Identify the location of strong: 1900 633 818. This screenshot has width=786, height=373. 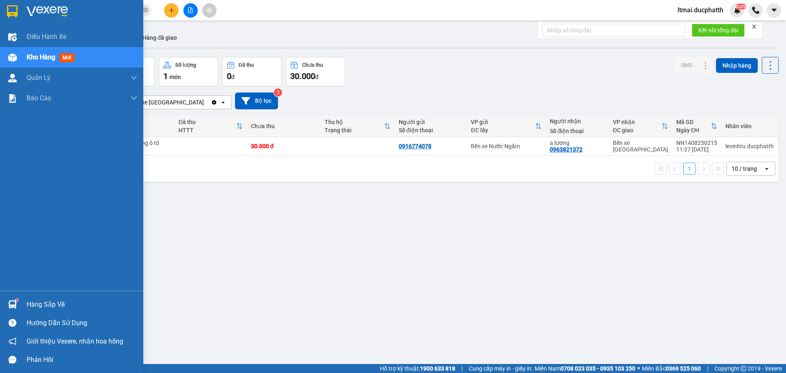
(437, 368).